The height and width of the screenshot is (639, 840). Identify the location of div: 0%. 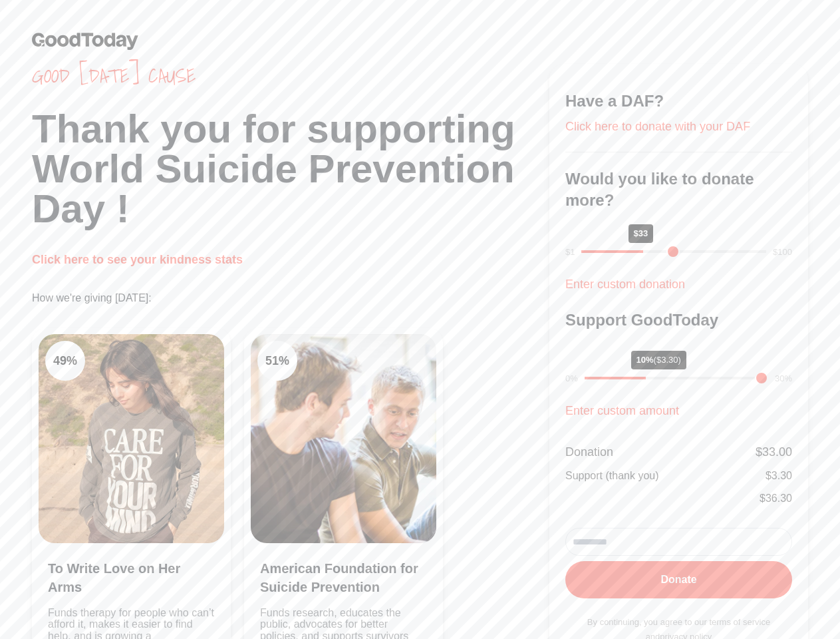
(571, 378).